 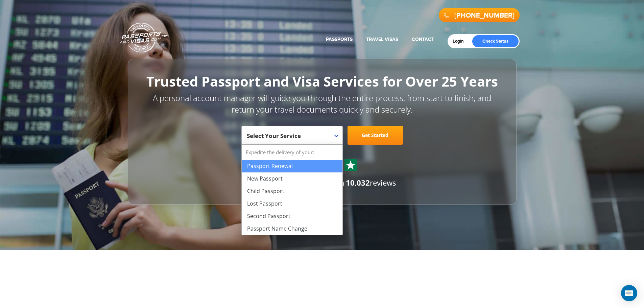 What do you see at coordinates (375, 135) in the screenshot?
I see `a: Get Started` at bounding box center [375, 135].